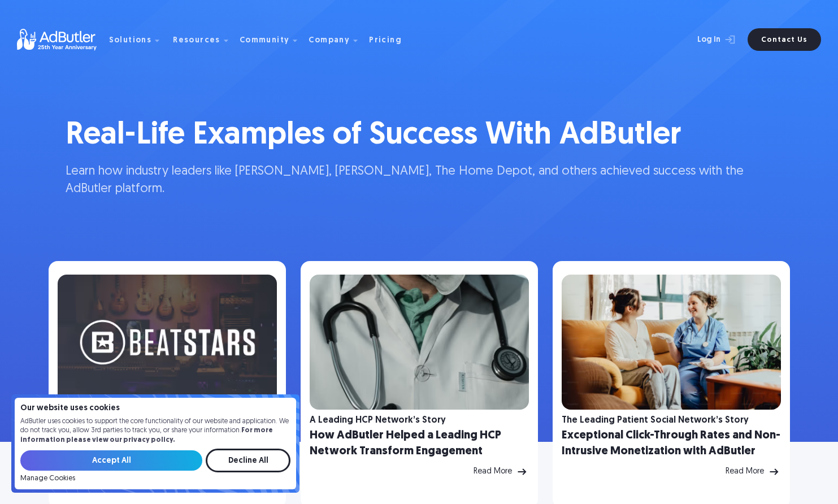  What do you see at coordinates (155, 408) in the screenshot?
I see `h4: Our website uses cookies` at bounding box center [155, 408].